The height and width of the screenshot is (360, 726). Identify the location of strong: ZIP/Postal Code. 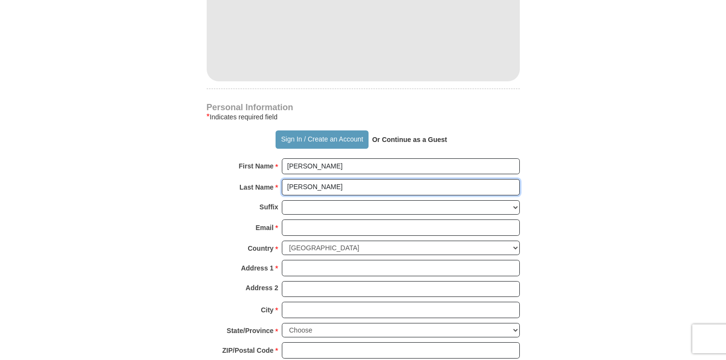
(248, 351).